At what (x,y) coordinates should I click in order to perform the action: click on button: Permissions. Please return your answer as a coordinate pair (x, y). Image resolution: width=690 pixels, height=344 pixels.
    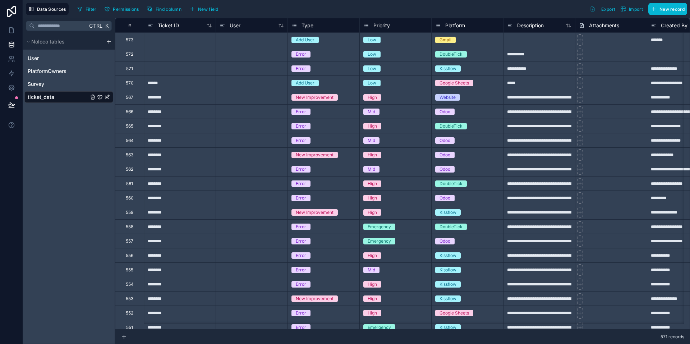
    Looking at the image, I should click on (121, 9).